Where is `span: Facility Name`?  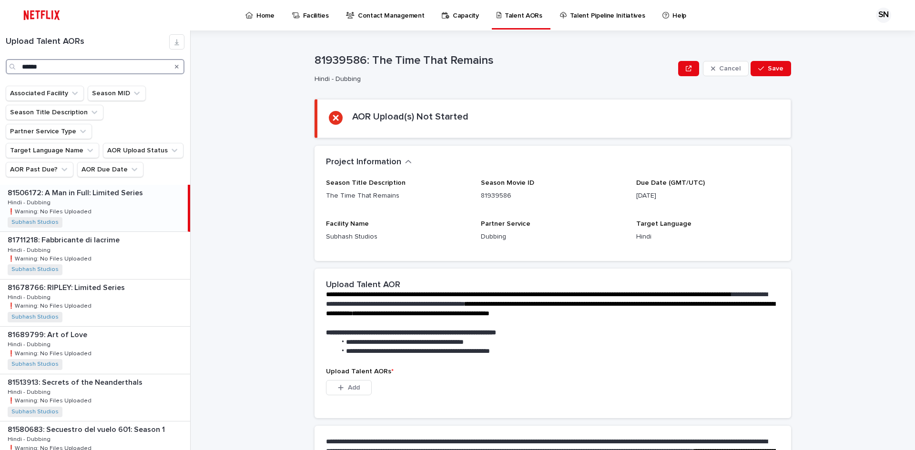 span: Facility Name is located at coordinates (348, 224).